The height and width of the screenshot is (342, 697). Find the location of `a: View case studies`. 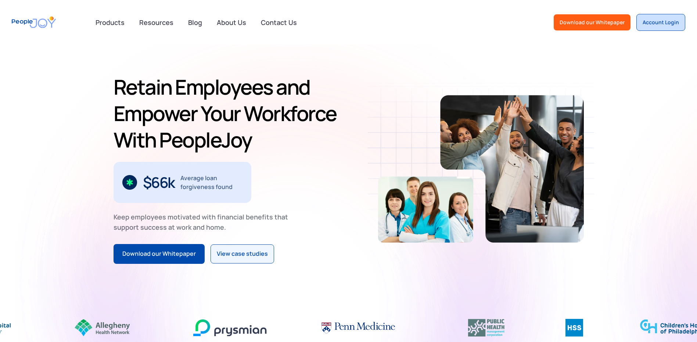

a: View case studies is located at coordinates (242, 254).